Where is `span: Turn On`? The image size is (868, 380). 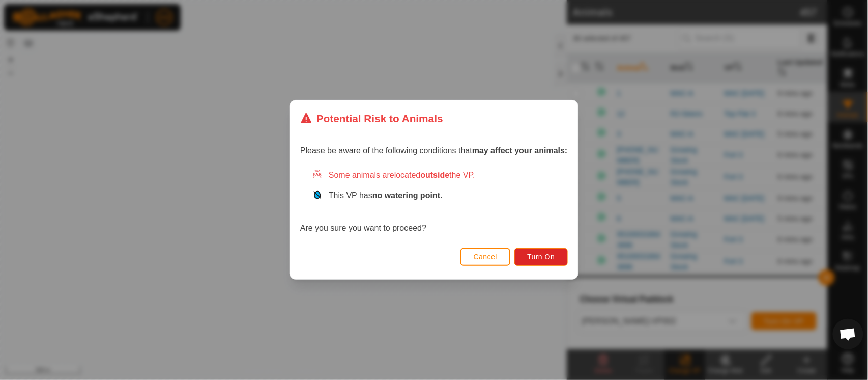 span: Turn On is located at coordinates (541, 257).